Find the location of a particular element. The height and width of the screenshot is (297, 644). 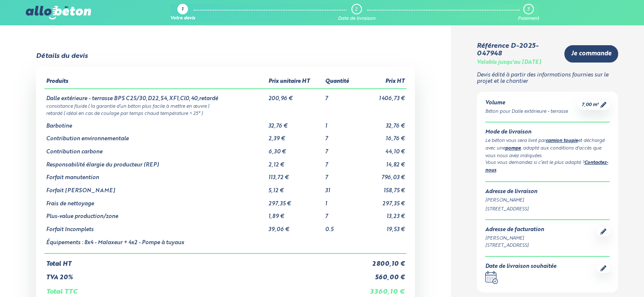

div: Adresse de livraison is located at coordinates (547, 192).